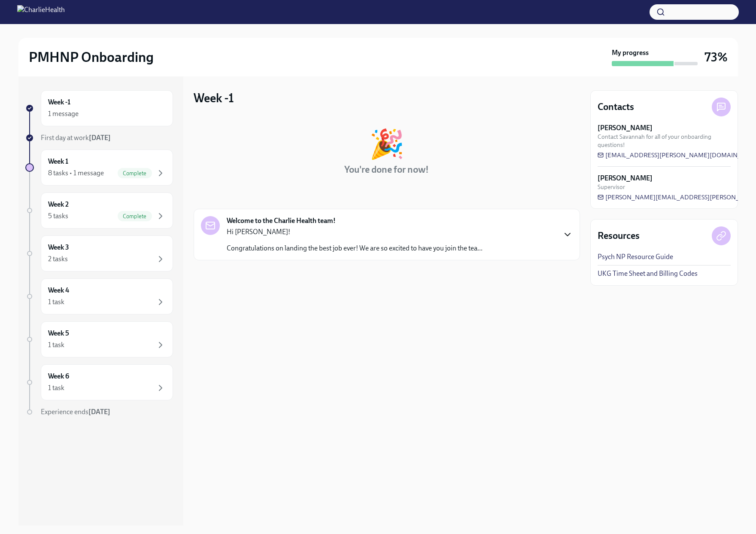 Image resolution: width=756 pixels, height=534 pixels. What do you see at coordinates (99, 340) in the screenshot?
I see `a: Week 51 task` at bounding box center [99, 340].